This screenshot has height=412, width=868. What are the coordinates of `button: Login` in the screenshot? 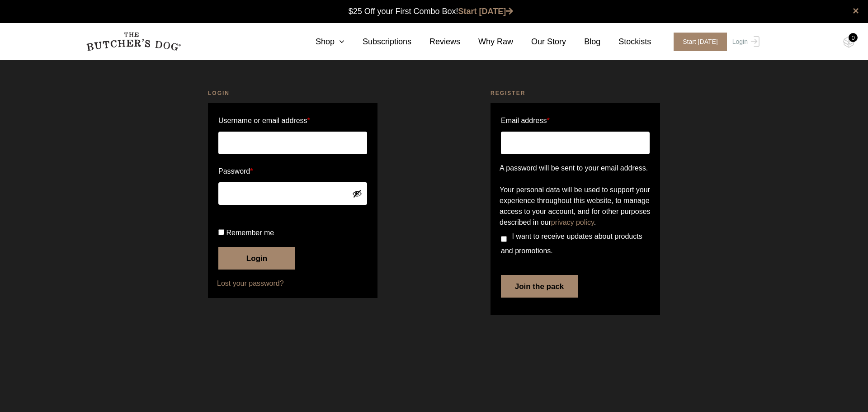 It's located at (256, 259).